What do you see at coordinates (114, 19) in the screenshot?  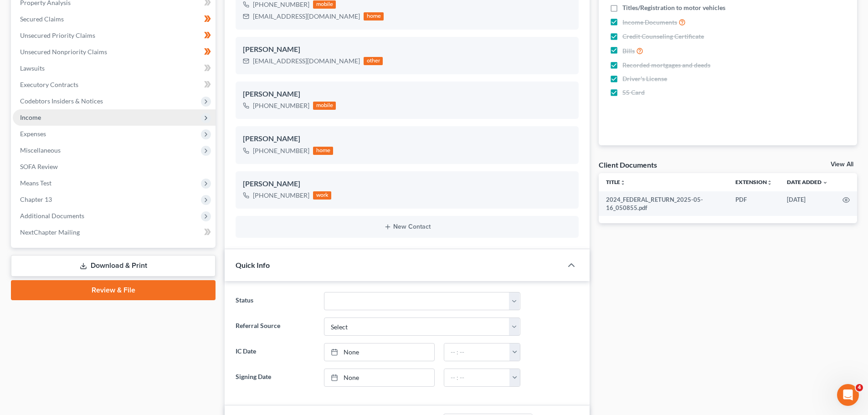 I see `a: Secured Claims` at bounding box center [114, 19].